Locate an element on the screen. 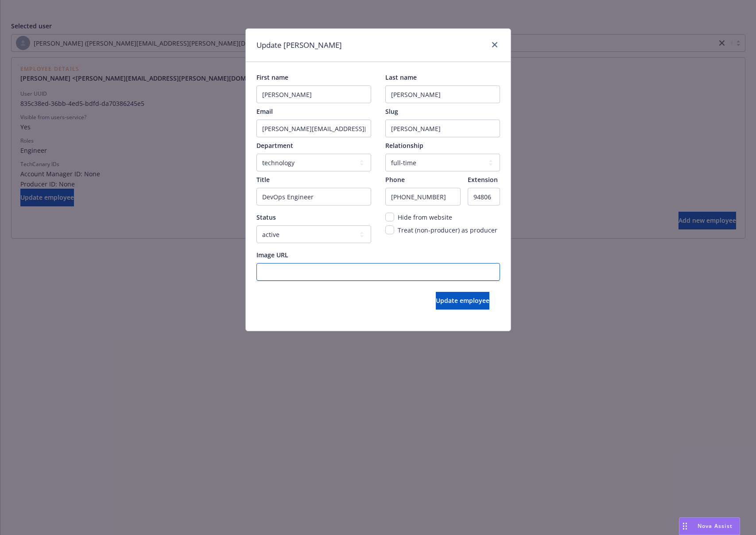 Image resolution: width=756 pixels, height=535 pixels. span: Phone is located at coordinates (395, 179).